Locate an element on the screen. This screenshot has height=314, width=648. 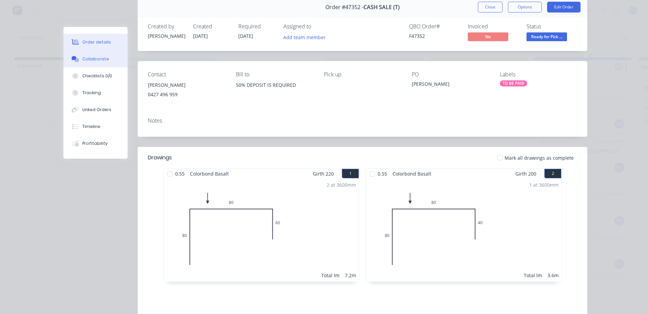
div: Invoiced is located at coordinates (493, 26).